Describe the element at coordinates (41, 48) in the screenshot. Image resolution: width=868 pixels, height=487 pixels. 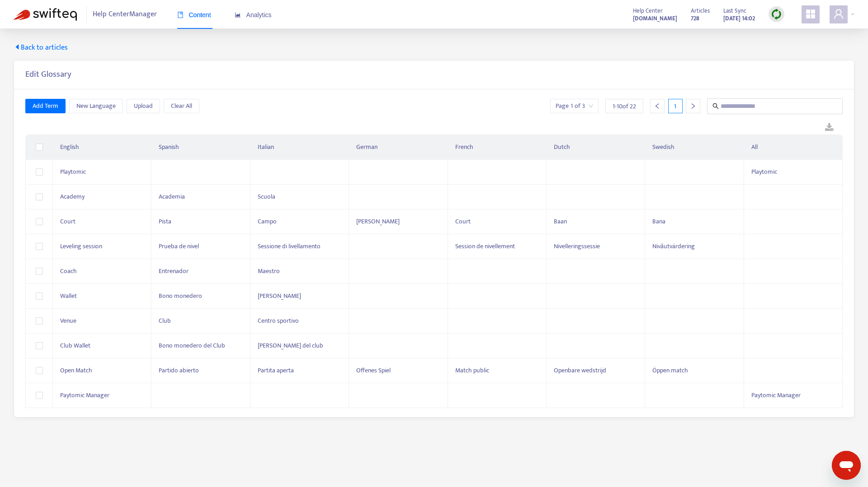
I see `span: Back to articles` at that location.